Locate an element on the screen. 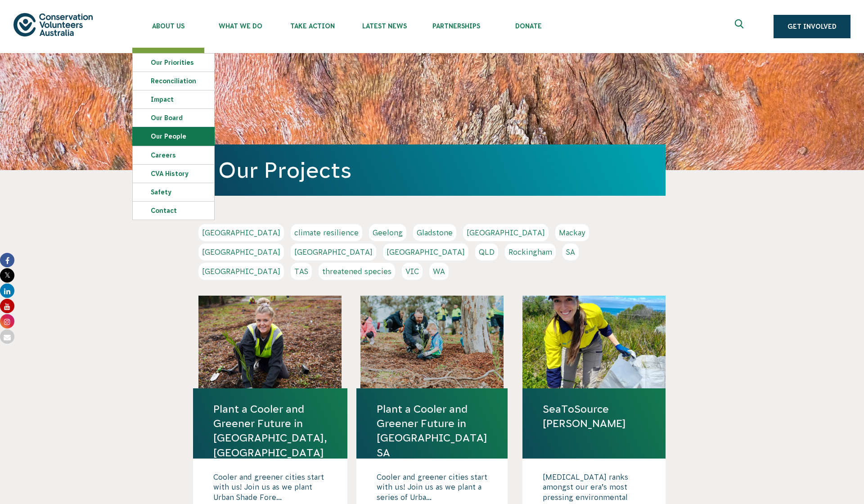  a: Careers is located at coordinates (173, 155).